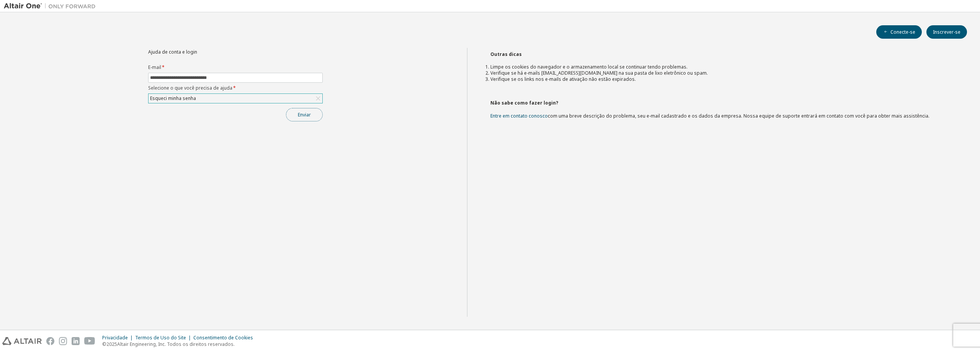  Describe the element at coordinates (589, 67) in the screenshot. I see `font: Limpe os cookies do navegador e o armazenamento local se continuar tendo problemas.` at that location.